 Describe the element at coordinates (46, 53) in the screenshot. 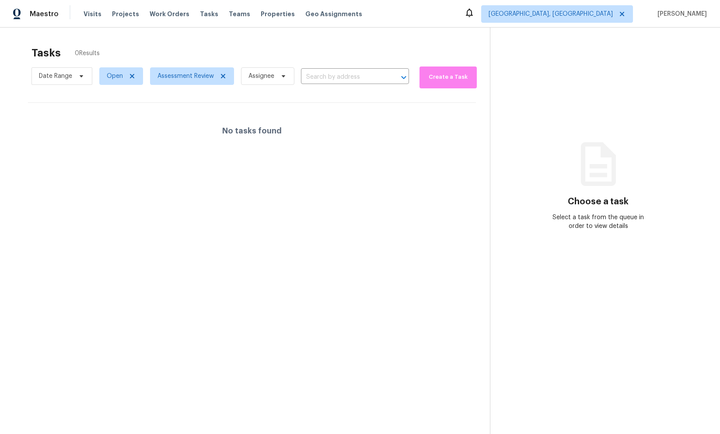

I see `h2: Tasks` at that location.